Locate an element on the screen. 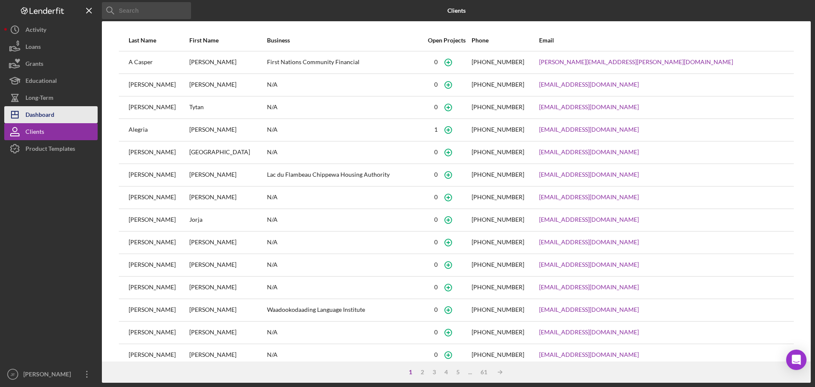  button: Grants is located at coordinates (51, 64).